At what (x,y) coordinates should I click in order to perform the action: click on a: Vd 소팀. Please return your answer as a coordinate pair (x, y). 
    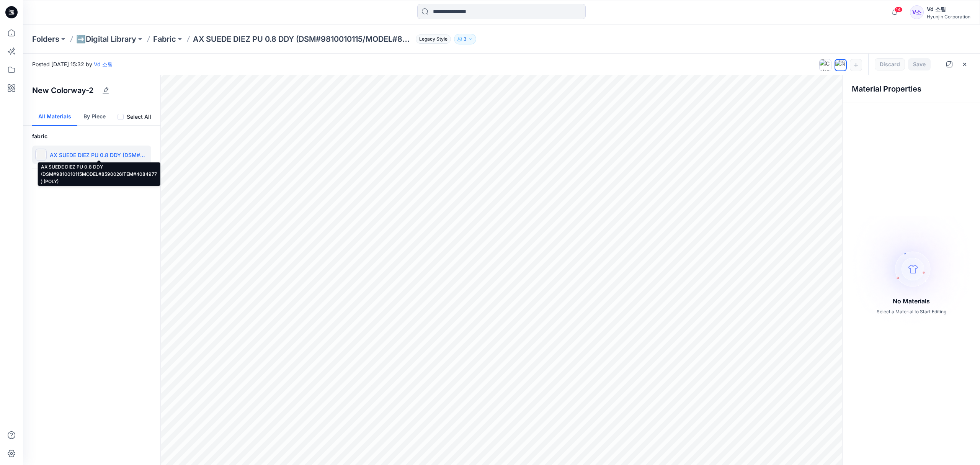
    Looking at the image, I should click on (104, 64).